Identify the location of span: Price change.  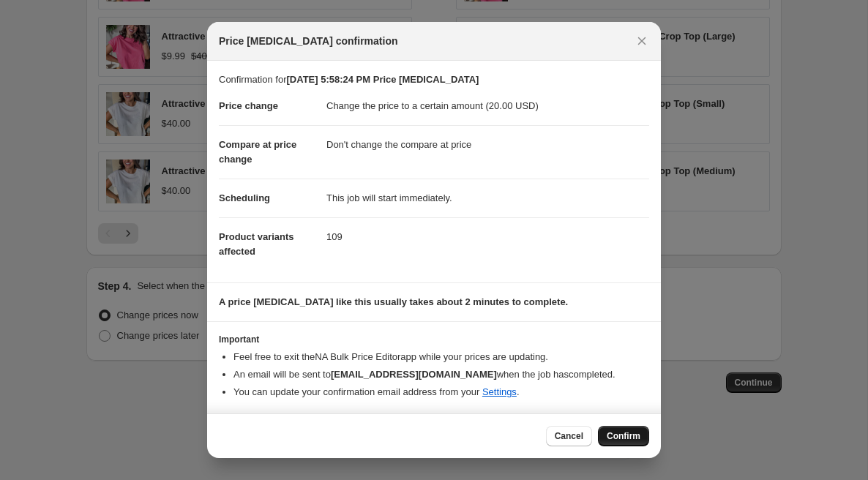
(248, 105).